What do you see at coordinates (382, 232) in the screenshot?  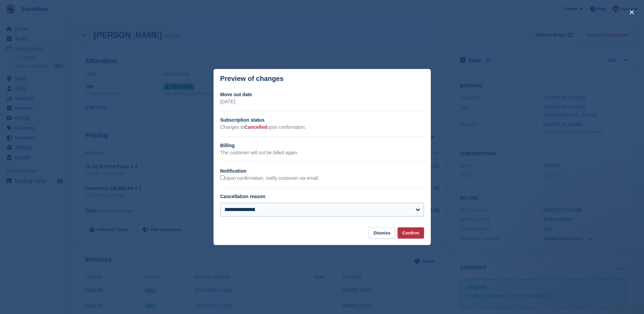 I see `button: Dismiss` at bounding box center [382, 232].